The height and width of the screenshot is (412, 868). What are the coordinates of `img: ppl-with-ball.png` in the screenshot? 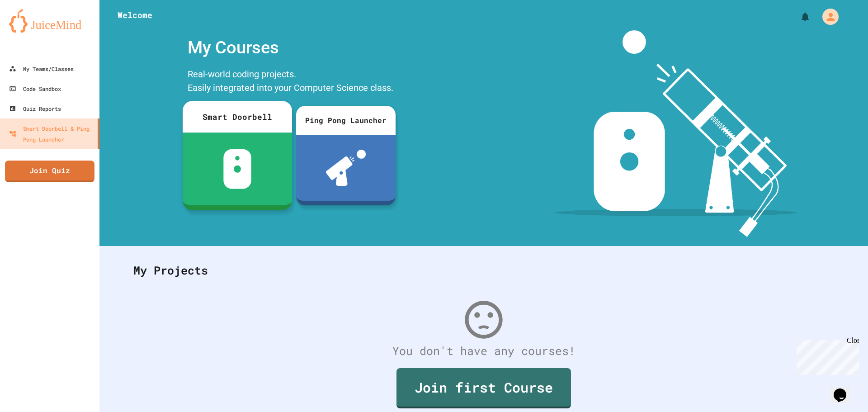 It's located at (346, 167).